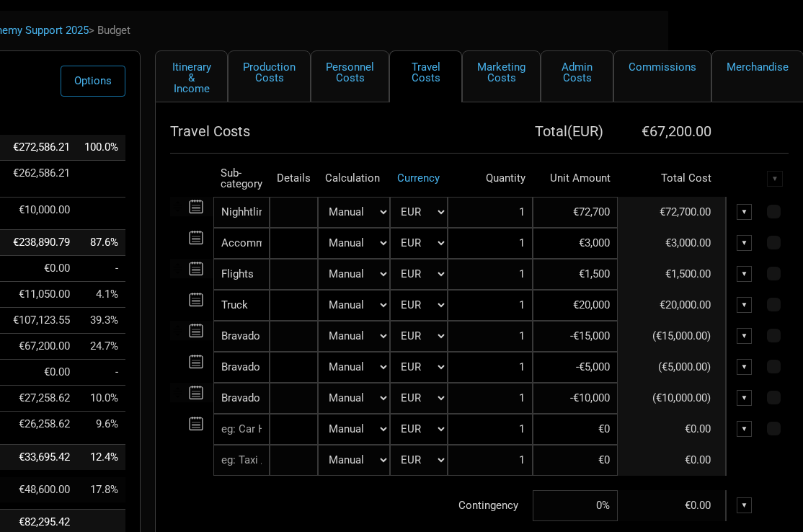 Image resolution: width=803 pixels, height=532 pixels. Describe the element at coordinates (101, 398) in the screenshot. I see `td: Admin as % of Tour Income` at that location.